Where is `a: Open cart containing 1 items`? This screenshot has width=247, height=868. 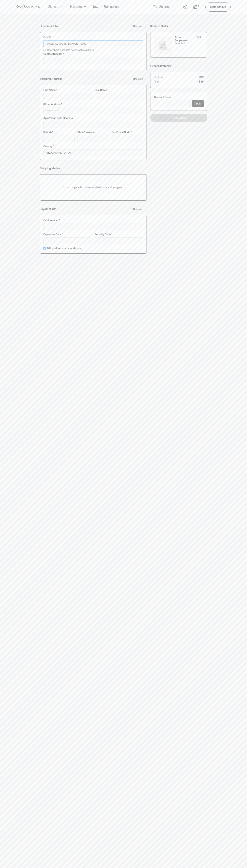
a: Open cart containing 1 items is located at coordinates (196, 7).